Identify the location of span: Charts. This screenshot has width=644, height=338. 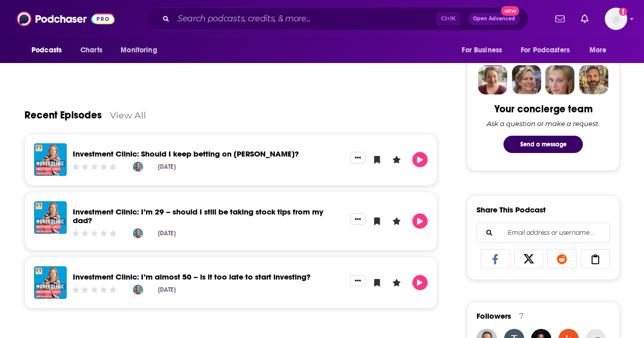
(91, 50).